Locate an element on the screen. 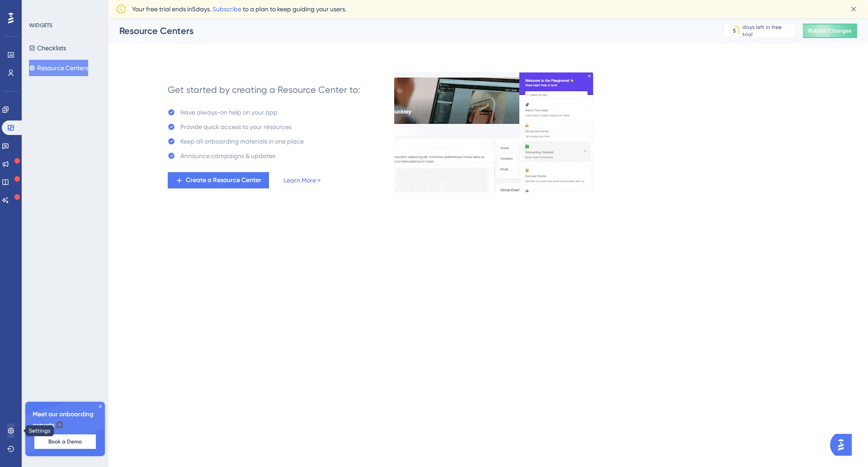  button: Resource Centers is located at coordinates (58, 68).